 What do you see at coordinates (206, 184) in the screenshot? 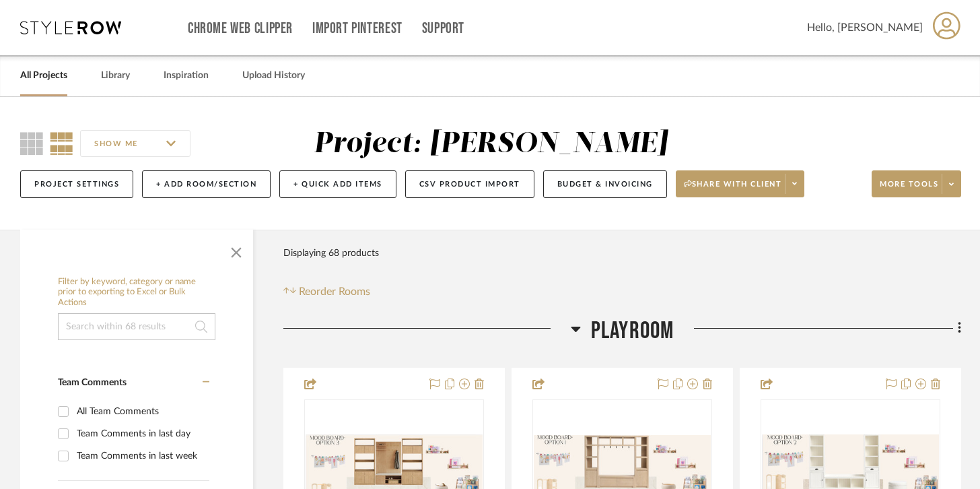
I see `button: + Add Room/Section` at bounding box center [206, 184].